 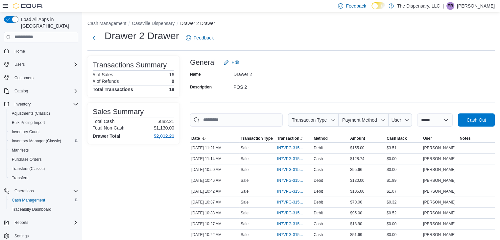 What do you see at coordinates (32, 209) in the screenshot?
I see `span: Traceabilty Dashboard` at bounding box center [32, 209].